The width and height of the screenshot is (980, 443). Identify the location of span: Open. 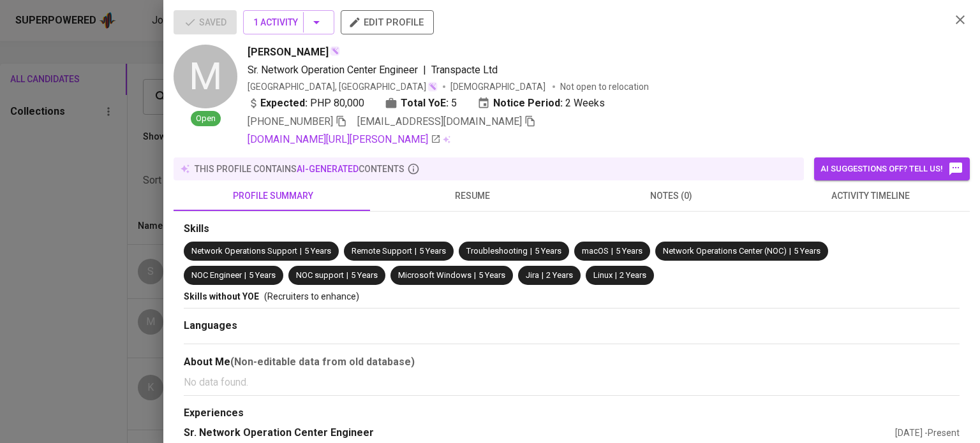
(205, 118).